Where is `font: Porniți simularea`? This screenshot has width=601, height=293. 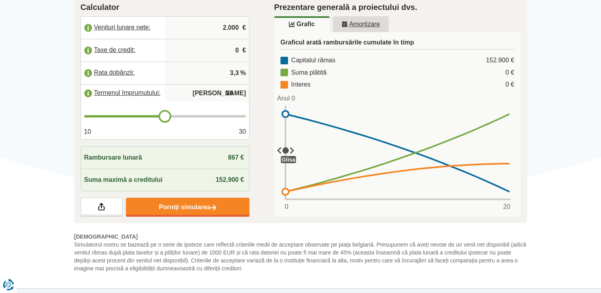
font: Porniți simularea is located at coordinates (185, 207).